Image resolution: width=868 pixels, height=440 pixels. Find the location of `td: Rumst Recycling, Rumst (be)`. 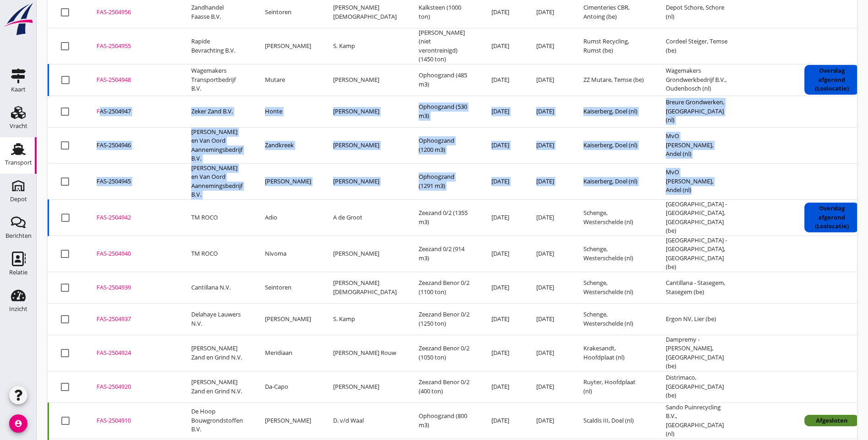

td: Rumst Recycling, Rumst (be) is located at coordinates (613, 46).